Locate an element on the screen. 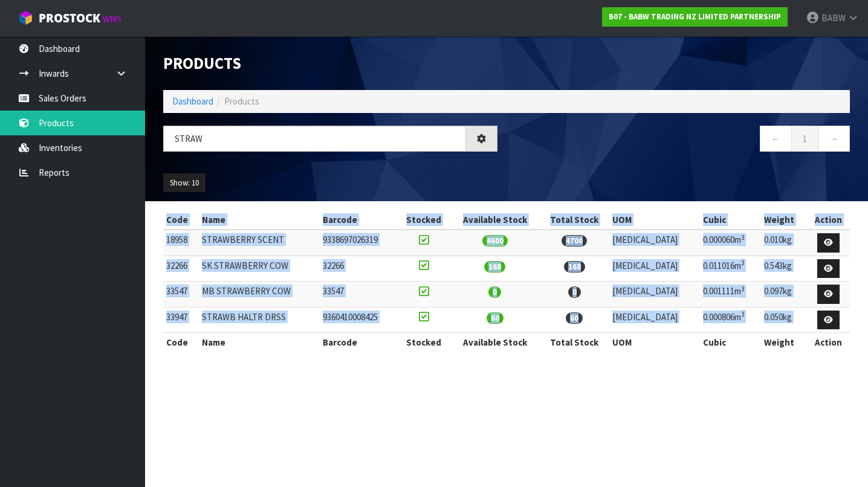  button: Show: 10 is located at coordinates (184, 183).